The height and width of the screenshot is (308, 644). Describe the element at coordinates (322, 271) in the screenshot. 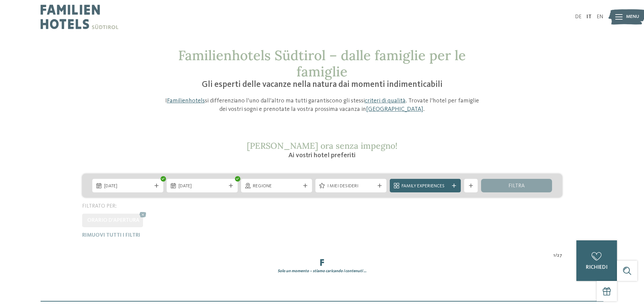

I see `div: Solo un momento – stiamo caricando i contenuti …` at that location.